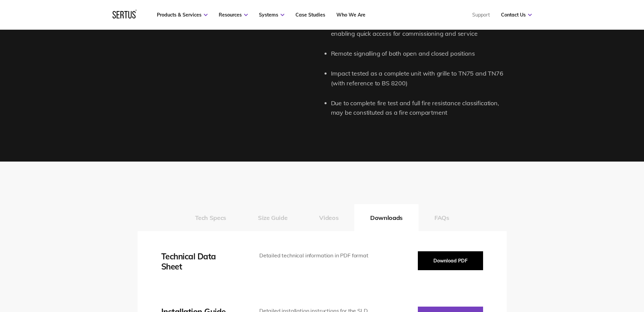  What do you see at coordinates (200, 262) in the screenshot?
I see `div: Technical Data Sheet` at bounding box center [200, 262].